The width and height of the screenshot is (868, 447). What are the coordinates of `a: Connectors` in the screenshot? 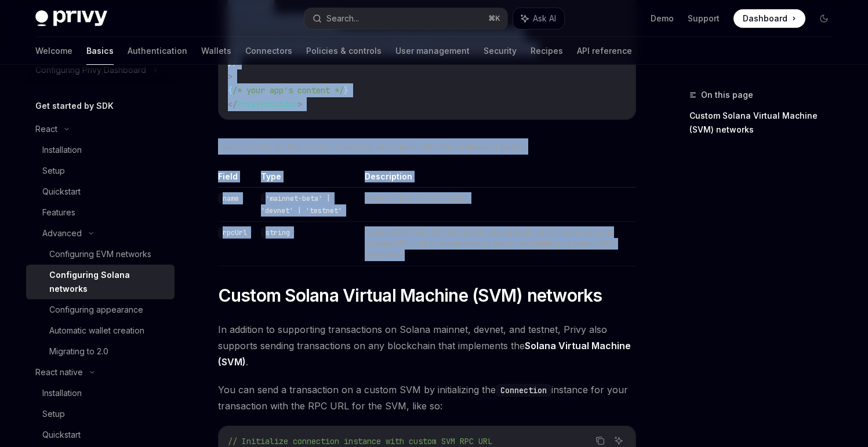 It's located at (268, 51).